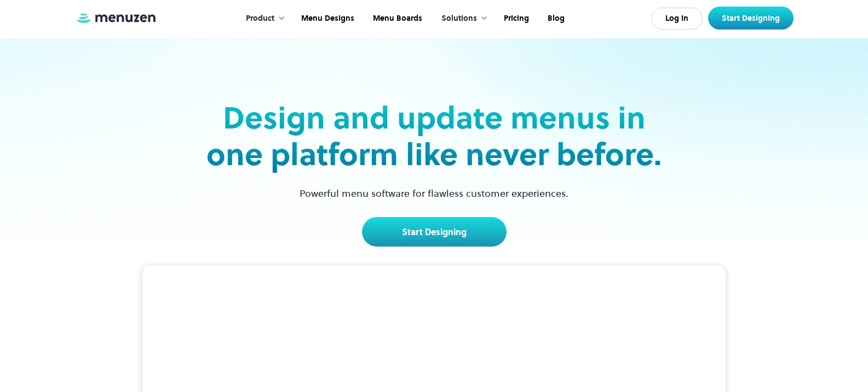 Image resolution: width=868 pixels, height=392 pixels. What do you see at coordinates (397, 19) in the screenshot?
I see `a: Menu Boards` at bounding box center [397, 19].